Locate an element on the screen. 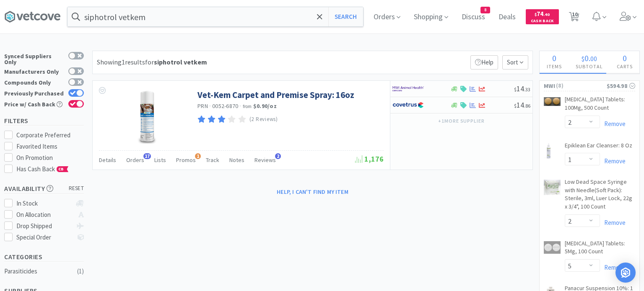 This screenshot has width=644, height=291. a: 10 is located at coordinates (574, 18).